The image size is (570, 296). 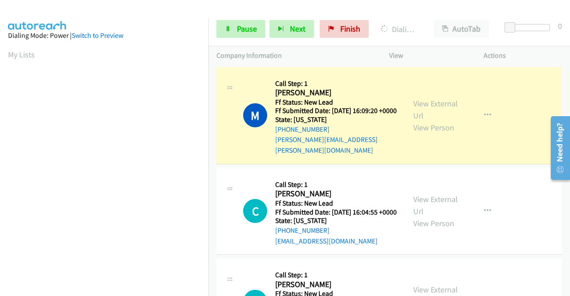 What do you see at coordinates (295, 56) in the screenshot?
I see `p: Company Information` at bounding box center [295, 56].